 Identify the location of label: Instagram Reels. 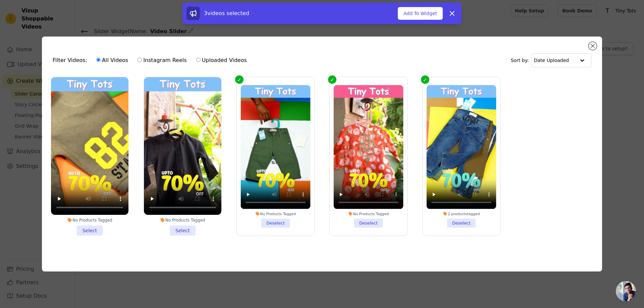
(162, 60).